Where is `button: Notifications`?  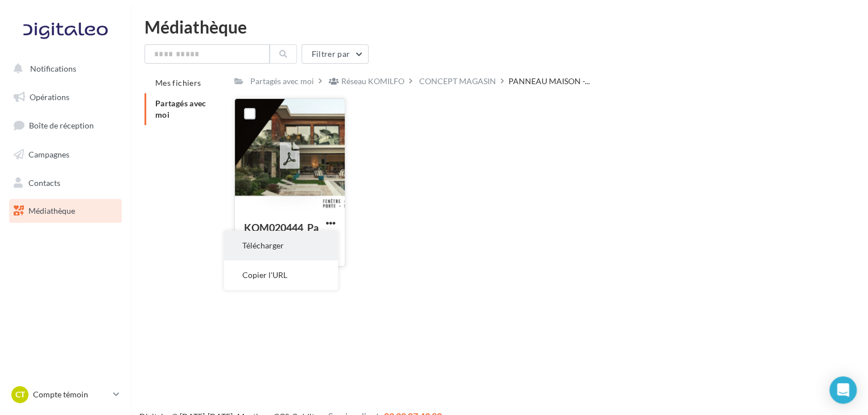
button: Notifications is located at coordinates (63, 69).